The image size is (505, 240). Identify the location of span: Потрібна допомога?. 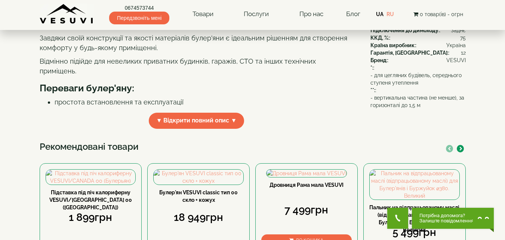
(446, 215).